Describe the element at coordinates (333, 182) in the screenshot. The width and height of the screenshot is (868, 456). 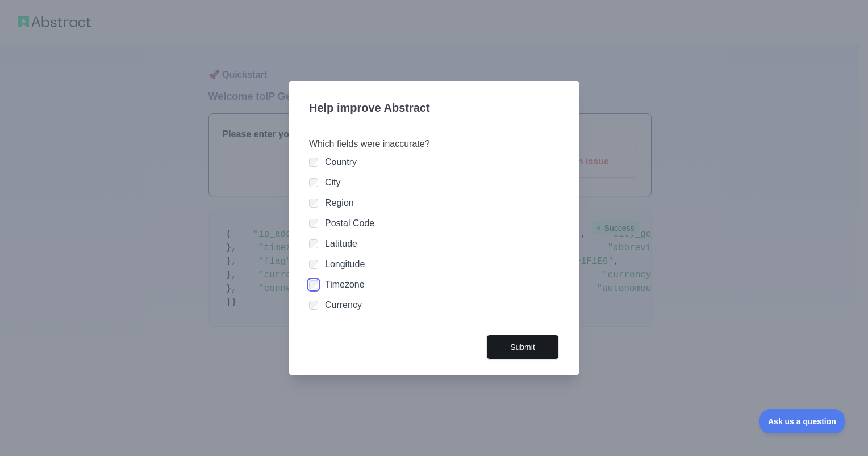
I see `label: City` at that location.